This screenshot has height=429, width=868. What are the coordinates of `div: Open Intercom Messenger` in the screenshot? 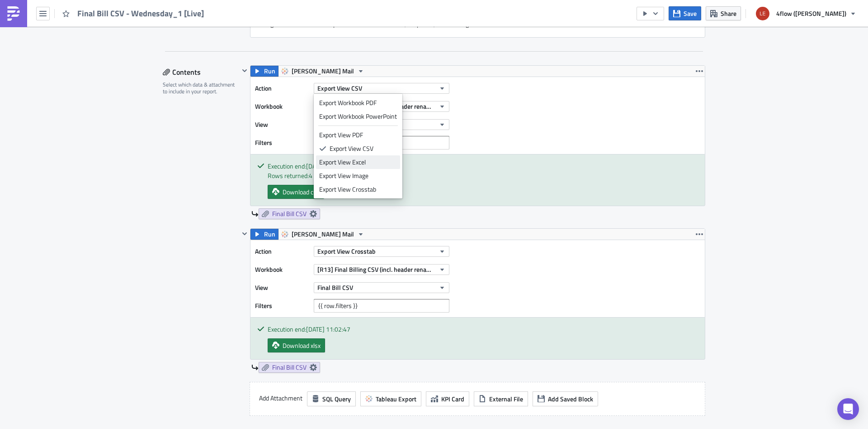 It's located at (848, 408).